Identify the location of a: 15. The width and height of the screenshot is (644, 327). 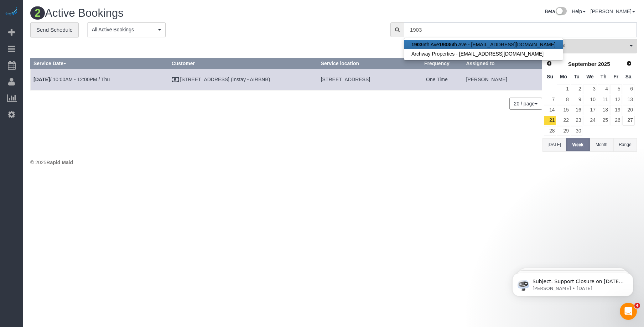
(563, 110).